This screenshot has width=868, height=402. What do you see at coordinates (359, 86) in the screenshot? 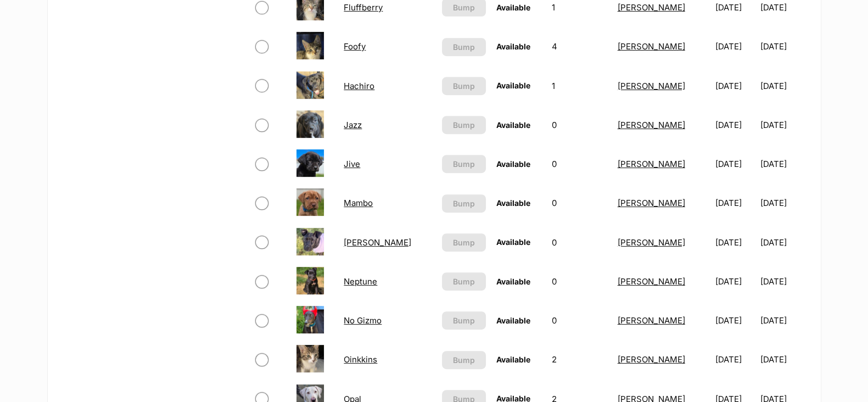
I see `a: Hachiro` at bounding box center [359, 86].